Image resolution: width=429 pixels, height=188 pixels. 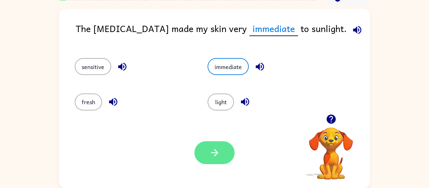 What do you see at coordinates (88, 102) in the screenshot?
I see `button: fresh` at bounding box center [88, 102].